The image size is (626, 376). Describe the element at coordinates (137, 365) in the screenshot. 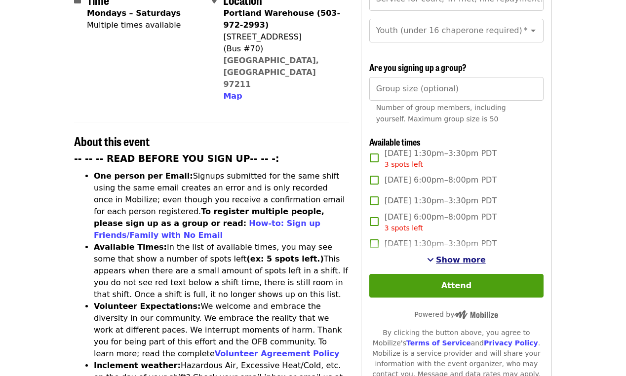

I see `strong: Inclement weather:` at that location.